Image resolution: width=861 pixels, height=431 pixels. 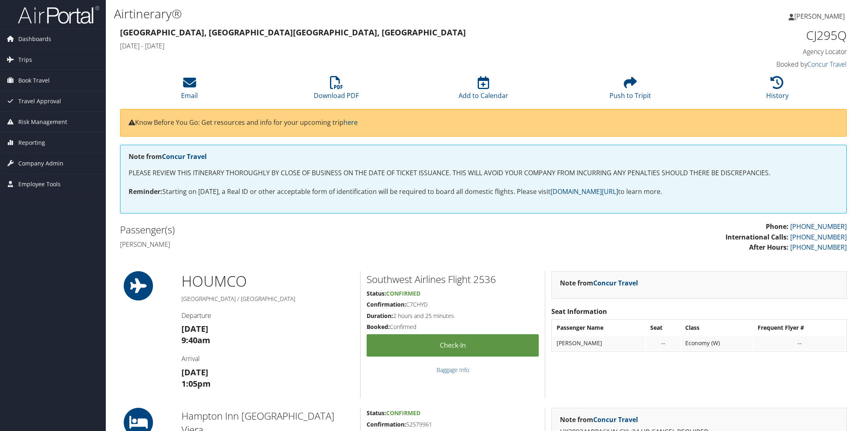 I want to click on h5: C7CHYD, so click(x=452, y=305).